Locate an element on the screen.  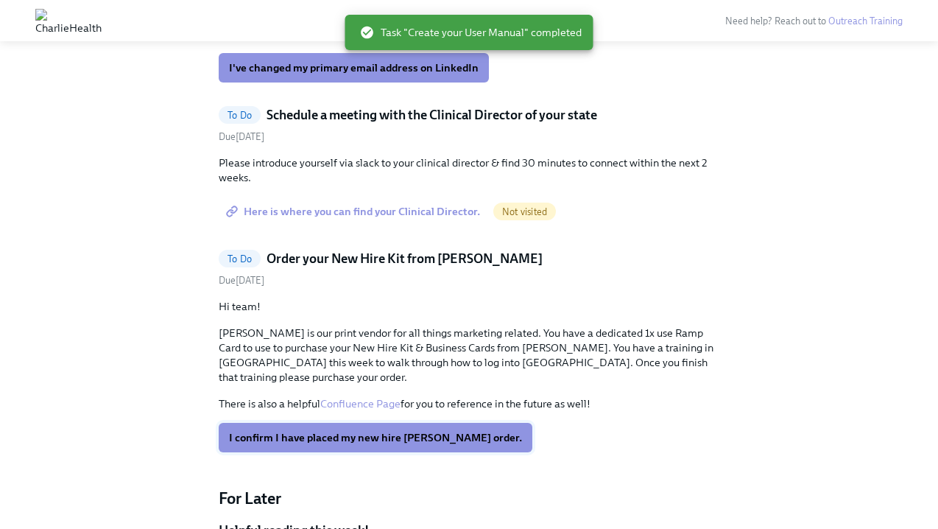
p: Hi team! is located at coordinates (469, 306).